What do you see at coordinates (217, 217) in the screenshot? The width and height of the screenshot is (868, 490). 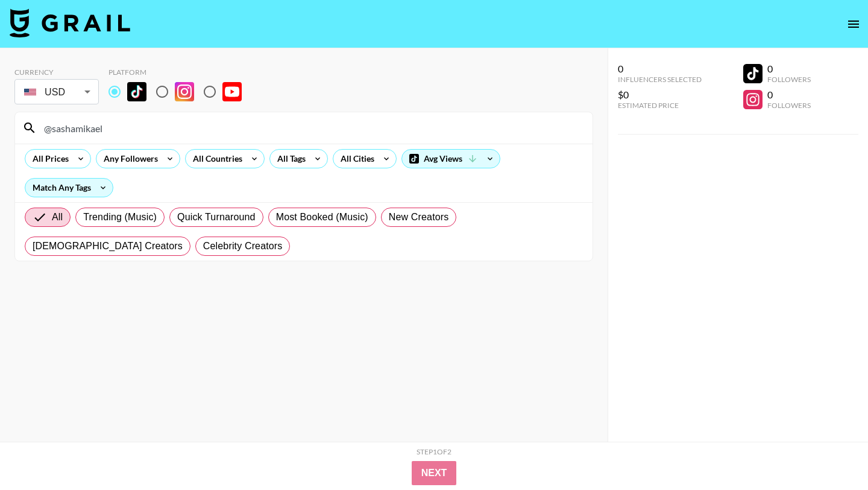 I see `span: Quick Turnaround` at bounding box center [217, 217].